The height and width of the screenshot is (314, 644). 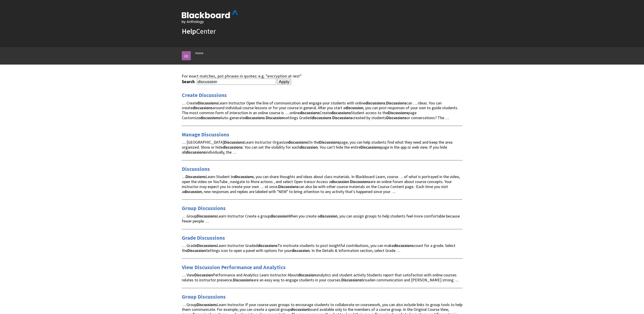 What do you see at coordinates (321, 184) in the screenshot?
I see `span: … Learn Student In , you can share thoughts and ideas about class materials. In Blackboard Learn,...` at bounding box center [321, 184].